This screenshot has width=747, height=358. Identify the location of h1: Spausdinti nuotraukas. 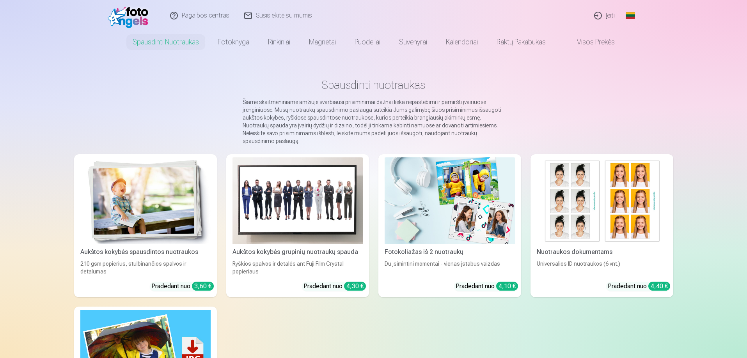
(374, 85).